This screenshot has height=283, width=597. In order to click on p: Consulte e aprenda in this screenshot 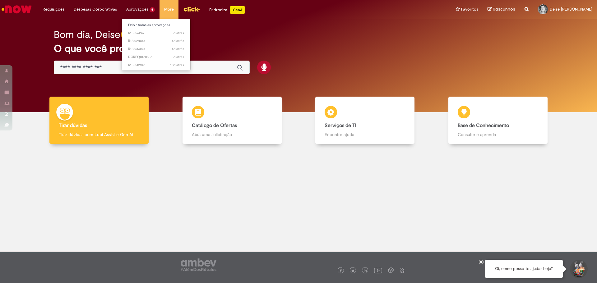, I will do `click(498, 135)`.